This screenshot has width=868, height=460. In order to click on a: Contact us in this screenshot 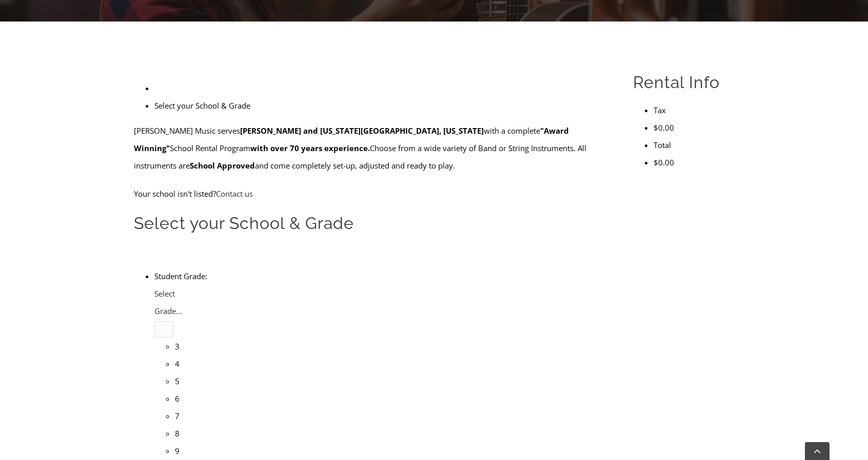, I will do `click(235, 194)`.